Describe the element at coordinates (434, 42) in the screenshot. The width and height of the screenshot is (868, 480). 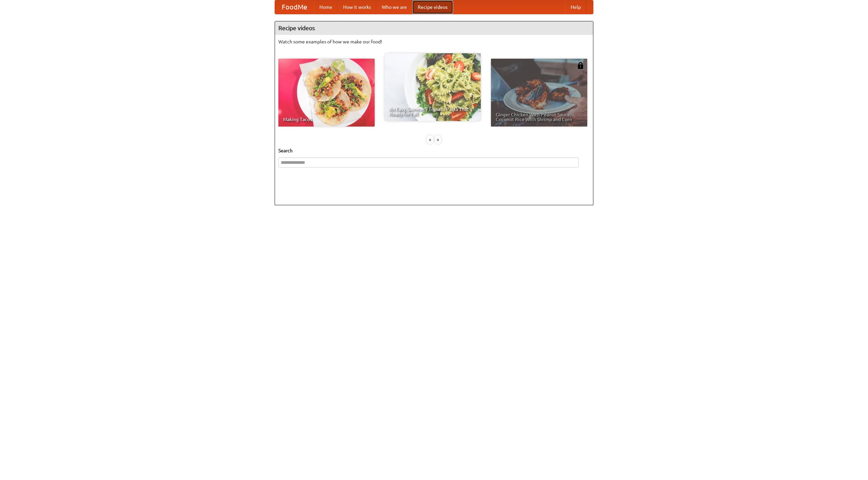
I see `p: Watch some examples of how we make our food!` at that location.